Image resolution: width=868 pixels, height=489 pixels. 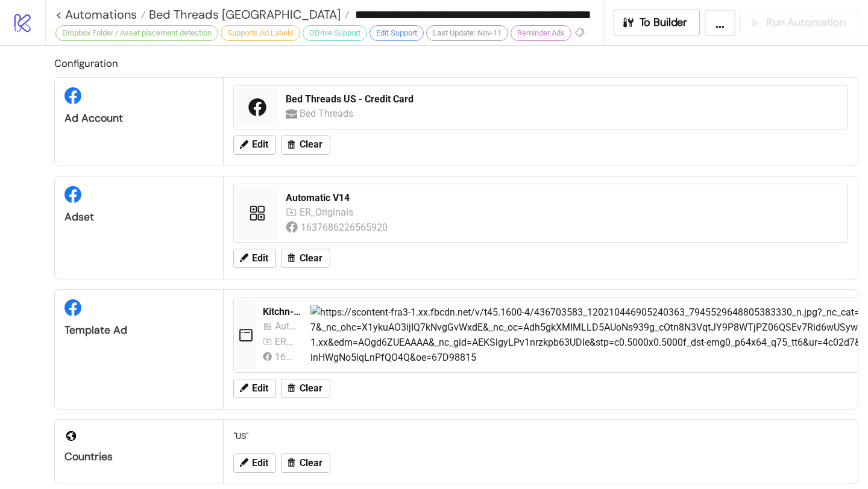 What do you see at coordinates (101, 14) in the screenshot?
I see `a: < Automations` at bounding box center [101, 14].